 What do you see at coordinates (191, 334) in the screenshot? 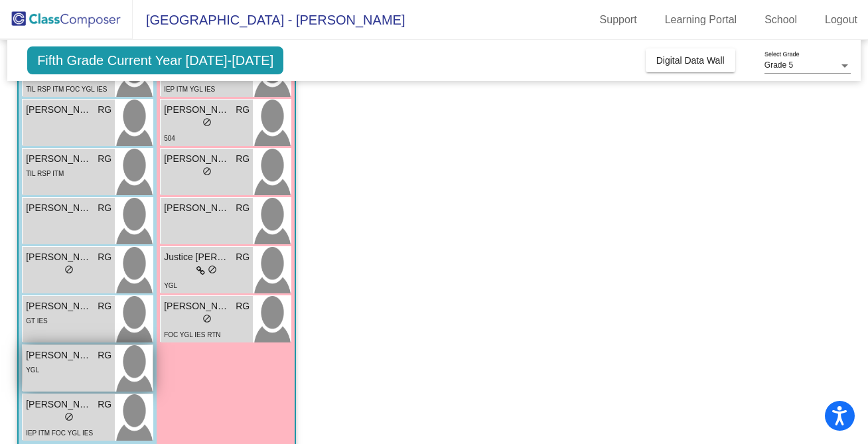
I see `span: FOC YGL IES RTN` at bounding box center [191, 334].